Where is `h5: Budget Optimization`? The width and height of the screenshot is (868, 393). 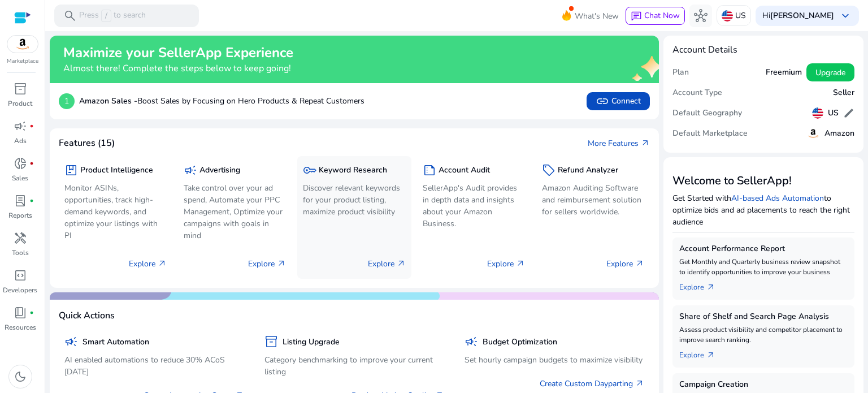 h5: Budget Optimization is located at coordinates (520, 342).